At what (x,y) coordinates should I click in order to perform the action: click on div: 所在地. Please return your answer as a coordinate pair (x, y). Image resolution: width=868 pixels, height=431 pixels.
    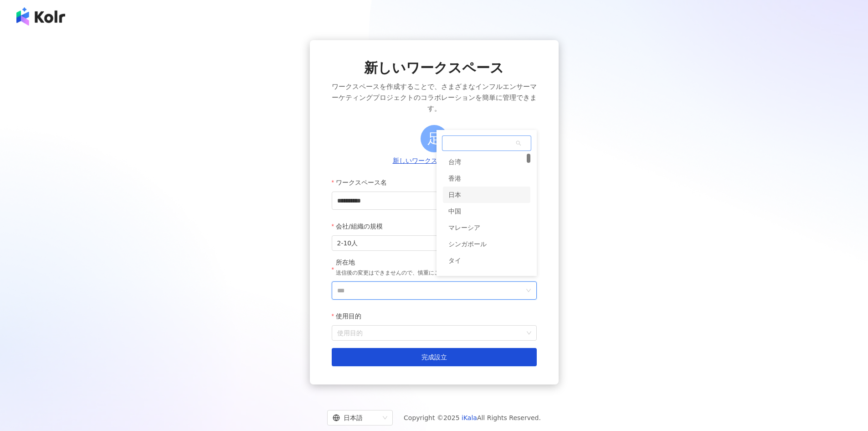
    Looking at the image, I should click on (407, 263).